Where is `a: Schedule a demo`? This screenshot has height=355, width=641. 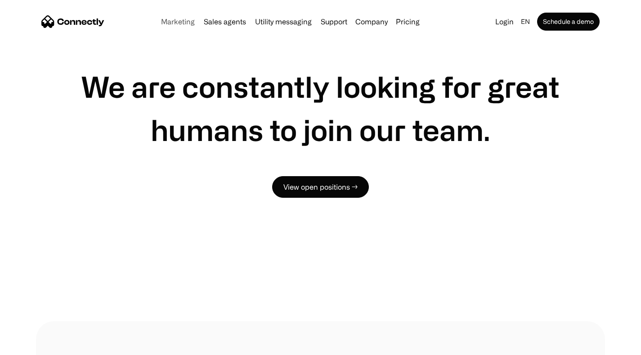
a: Schedule a demo is located at coordinates (568, 22).